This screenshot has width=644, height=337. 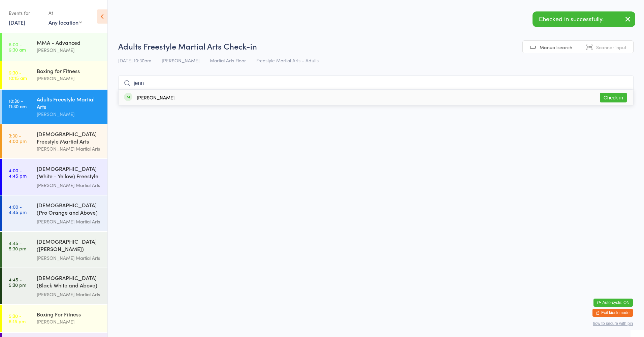 What do you see at coordinates (69, 314) in the screenshot?
I see `div: Boxing For Fitness` at bounding box center [69, 314].